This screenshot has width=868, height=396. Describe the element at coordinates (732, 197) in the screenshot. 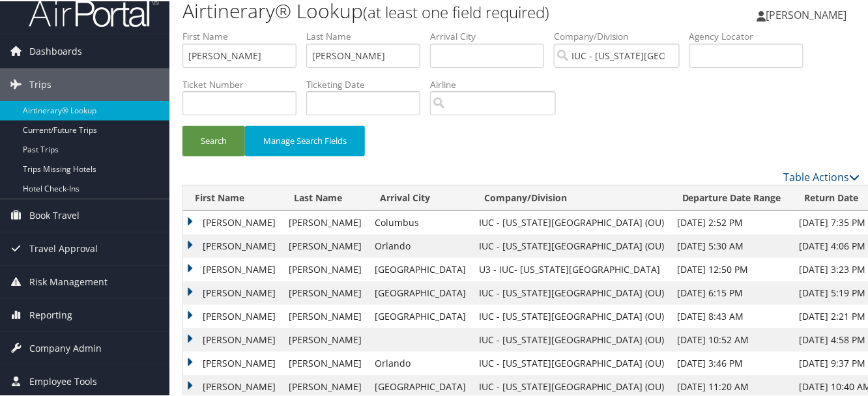

I see `th: Departure Date Range: activate to sort column ascending` at that location.